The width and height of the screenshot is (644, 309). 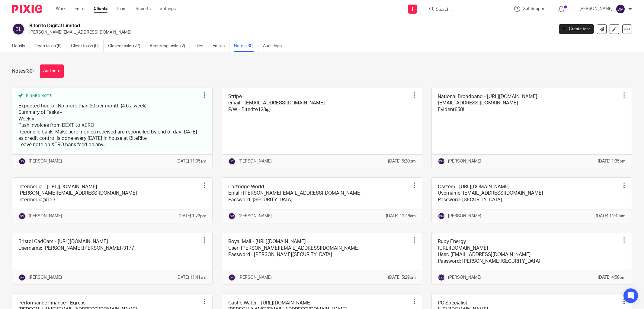 I want to click on h1: Notes, so click(x=23, y=71).